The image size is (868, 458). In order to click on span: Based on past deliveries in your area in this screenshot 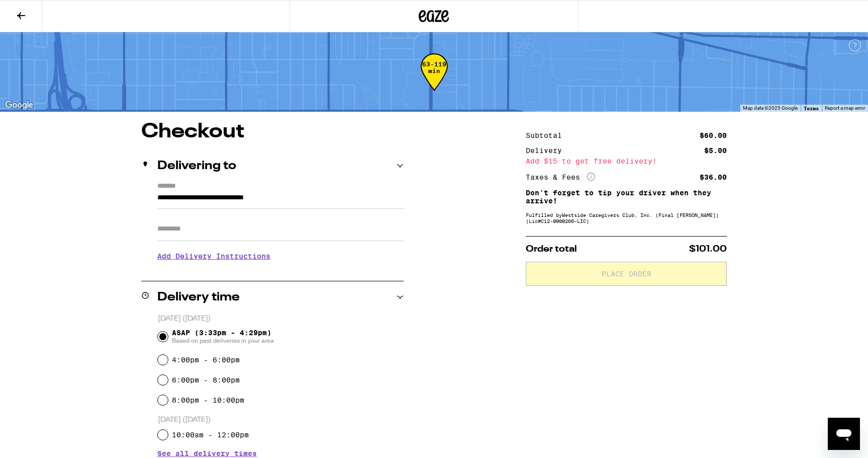, I will do `click(222, 341)`.